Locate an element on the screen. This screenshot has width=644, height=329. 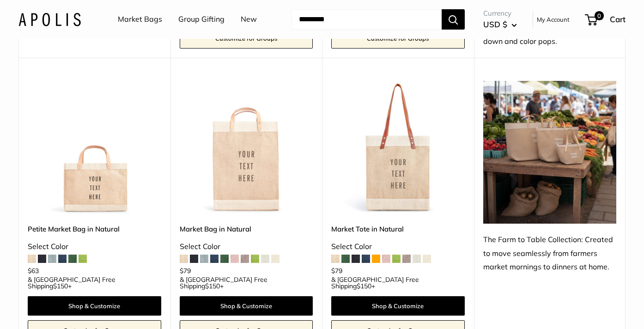
button: USD $ is located at coordinates (500, 24).